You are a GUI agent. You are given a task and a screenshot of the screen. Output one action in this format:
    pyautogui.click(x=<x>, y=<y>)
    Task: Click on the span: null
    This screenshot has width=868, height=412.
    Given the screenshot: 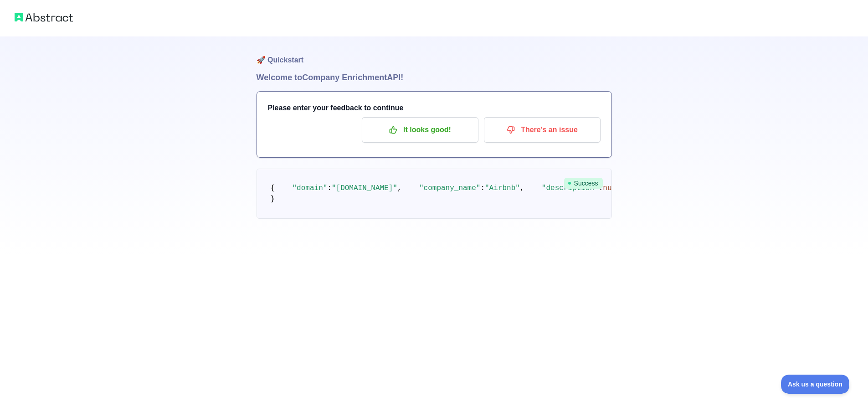 What is the action you would take?
    pyautogui.click(x=612, y=188)
    